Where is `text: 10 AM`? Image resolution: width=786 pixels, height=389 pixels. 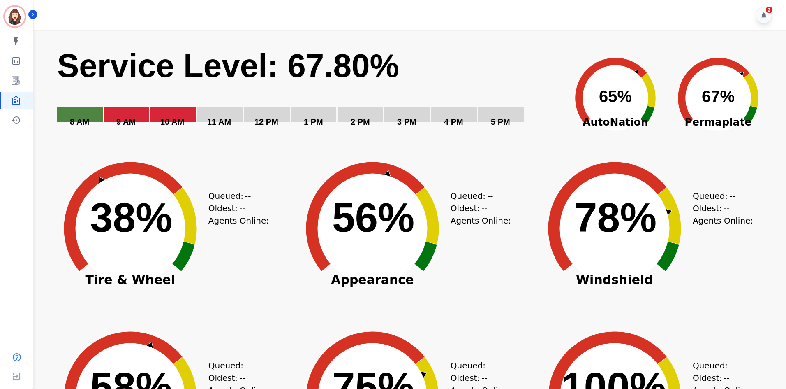
text: 10 AM is located at coordinates (172, 122).